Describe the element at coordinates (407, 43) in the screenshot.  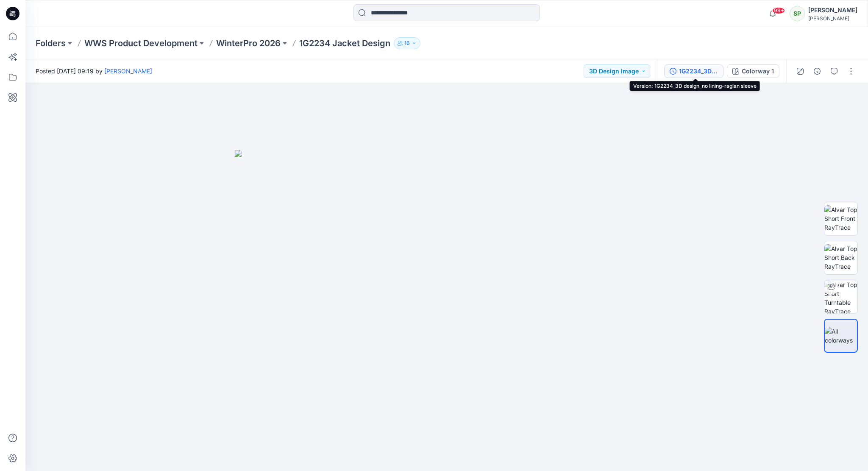
I see `p: 16` at that location.